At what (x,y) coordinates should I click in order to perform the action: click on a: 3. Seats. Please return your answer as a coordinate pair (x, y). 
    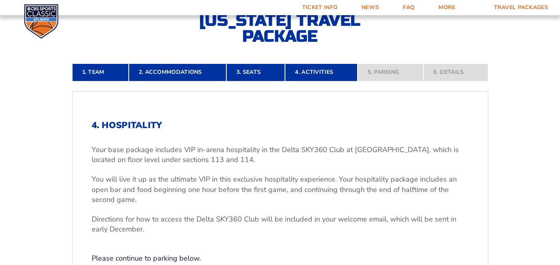
    Looking at the image, I should click on (256, 72).